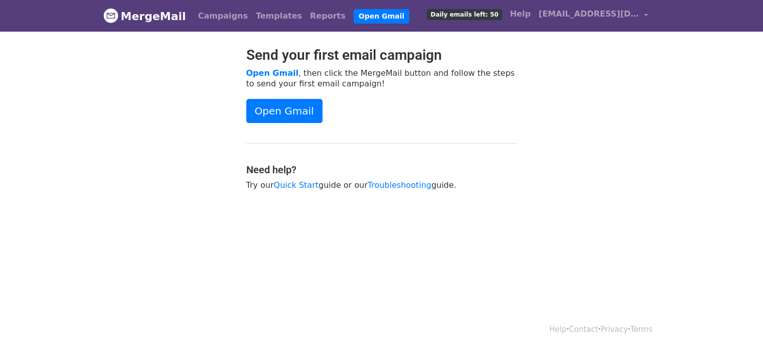 The height and width of the screenshot is (349, 763). I want to click on h4: Need help?, so click(382, 170).